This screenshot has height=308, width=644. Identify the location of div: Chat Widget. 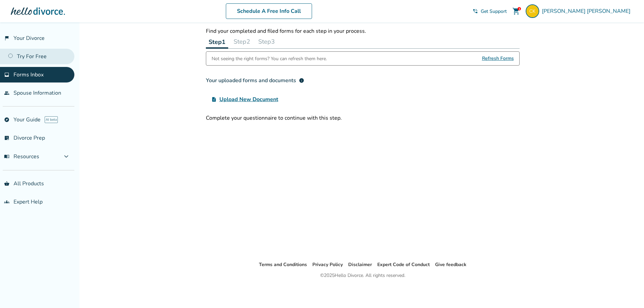
(627, 292).